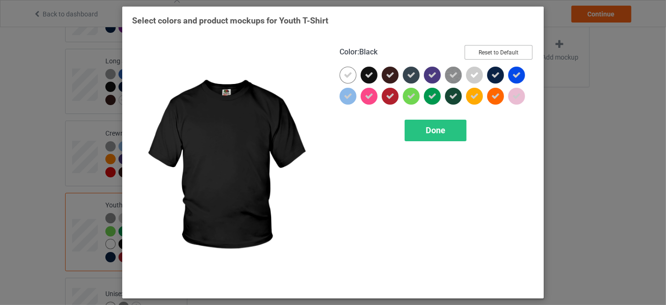 The image size is (666, 305). What do you see at coordinates (453, 75) in the screenshot?
I see `img: heather_texture.png` at bounding box center [453, 75].